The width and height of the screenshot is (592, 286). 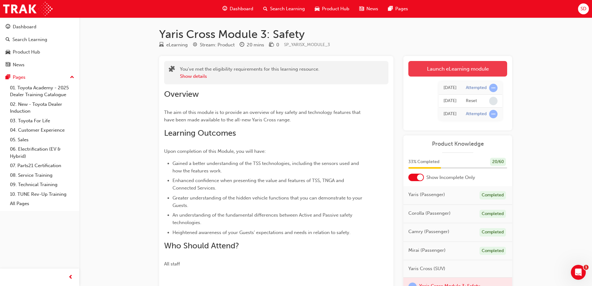 What do you see at coordinates (42, 203) in the screenshot?
I see `a: All Pages` at bounding box center [42, 203].